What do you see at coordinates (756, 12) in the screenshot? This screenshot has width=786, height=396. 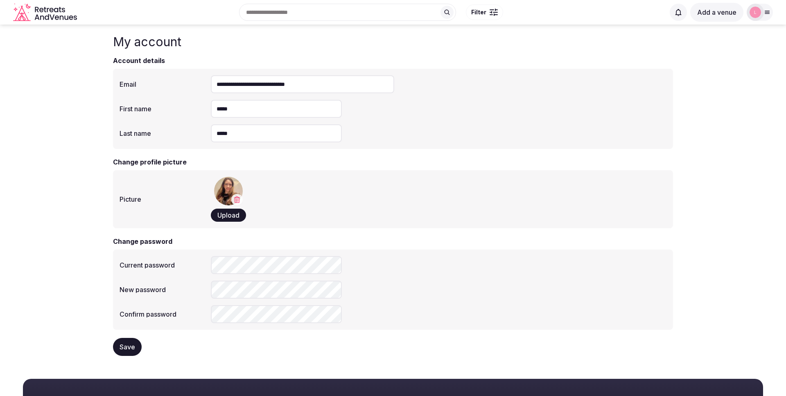 I see `img: Luwam Beyin` at bounding box center [756, 12].